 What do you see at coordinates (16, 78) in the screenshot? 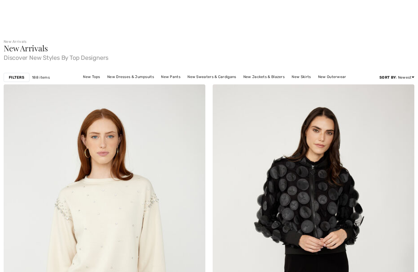
I see `strong: Filters` at bounding box center [16, 78].